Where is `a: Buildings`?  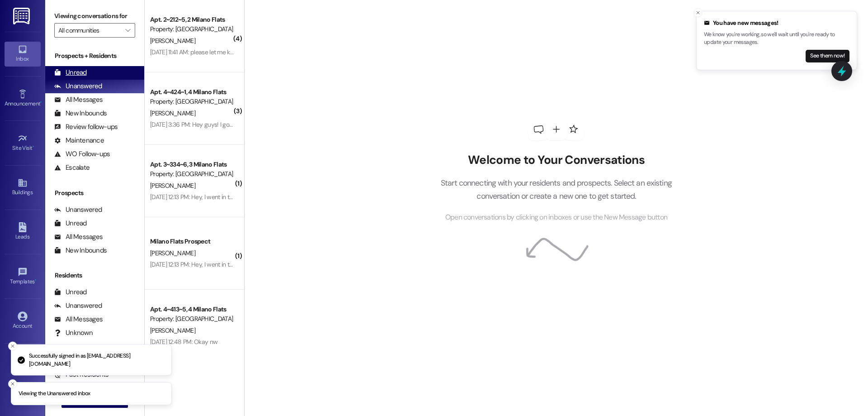
a: Buildings is located at coordinates (23, 187).